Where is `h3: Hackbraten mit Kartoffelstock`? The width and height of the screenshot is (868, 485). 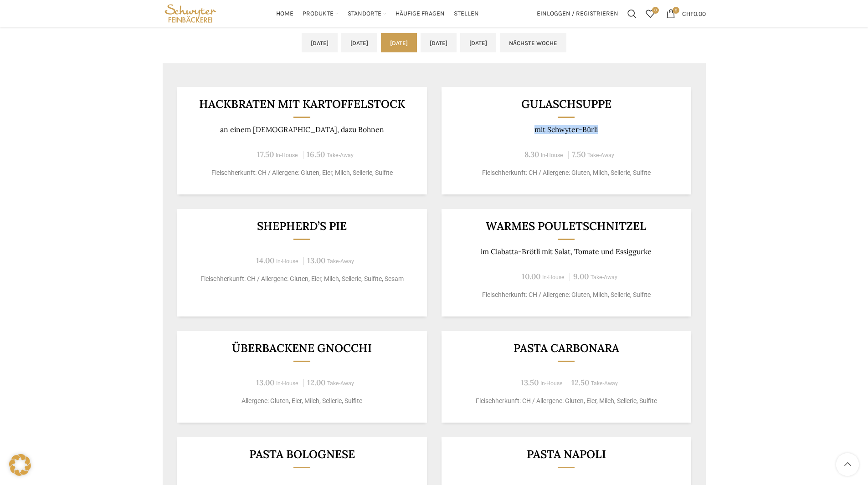 h3: Hackbraten mit Kartoffelstock is located at coordinates (301, 104).